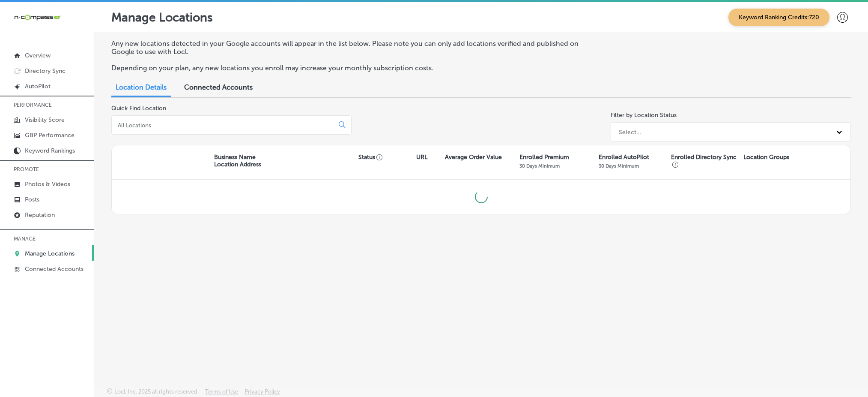  What do you see at coordinates (138, 108) in the screenshot?
I see `label: Quick Find Location` at bounding box center [138, 108].